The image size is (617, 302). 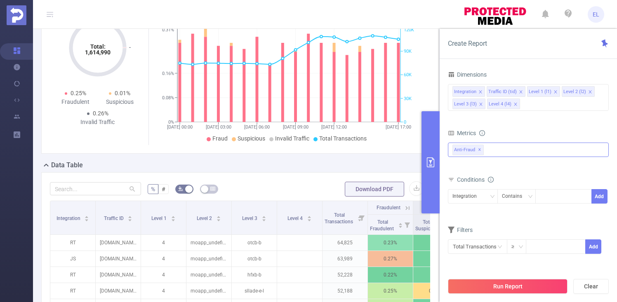 I want to click on tspan: 30K, so click(x=407, y=99).